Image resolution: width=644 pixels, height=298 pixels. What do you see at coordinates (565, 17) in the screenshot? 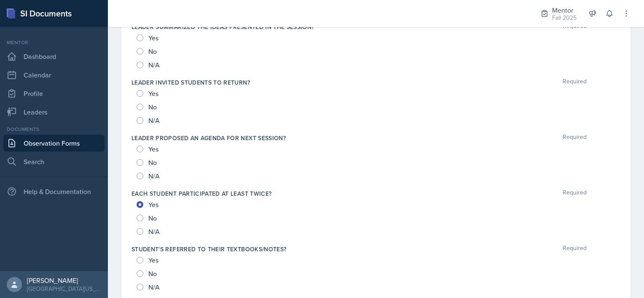
I see `div: Fall 2025` at bounding box center [565, 17].